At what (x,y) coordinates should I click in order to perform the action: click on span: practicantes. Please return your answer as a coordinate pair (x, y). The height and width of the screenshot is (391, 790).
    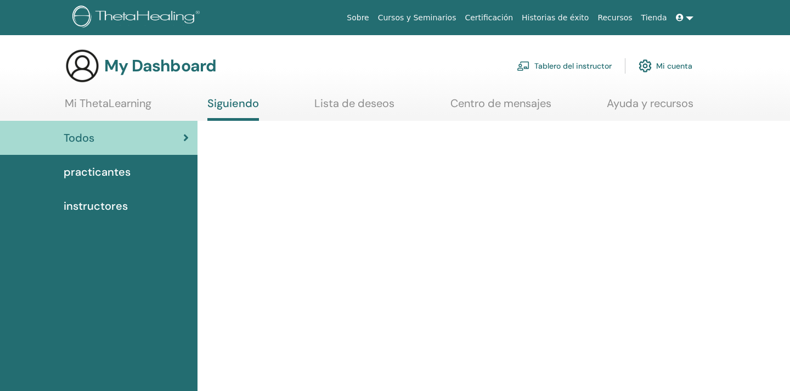
    Looking at the image, I should click on (97, 172).